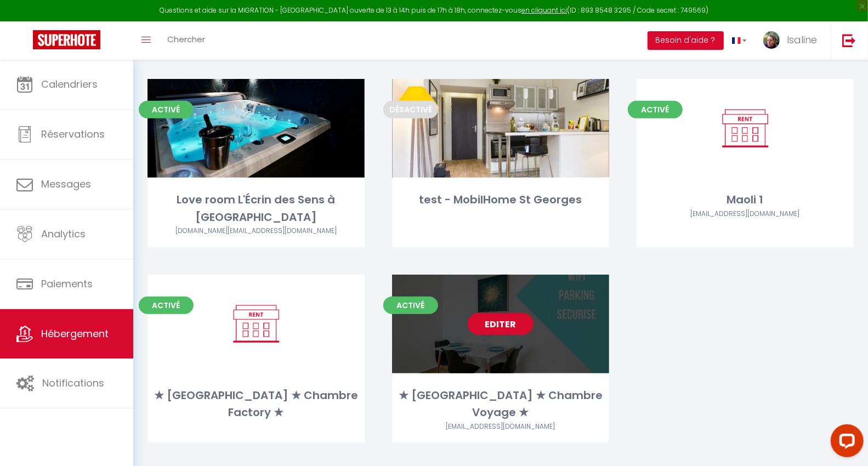 Image resolution: width=868 pixels, height=466 pixels. What do you see at coordinates (66, 40) in the screenshot?
I see `img: Super Booking` at bounding box center [66, 40].